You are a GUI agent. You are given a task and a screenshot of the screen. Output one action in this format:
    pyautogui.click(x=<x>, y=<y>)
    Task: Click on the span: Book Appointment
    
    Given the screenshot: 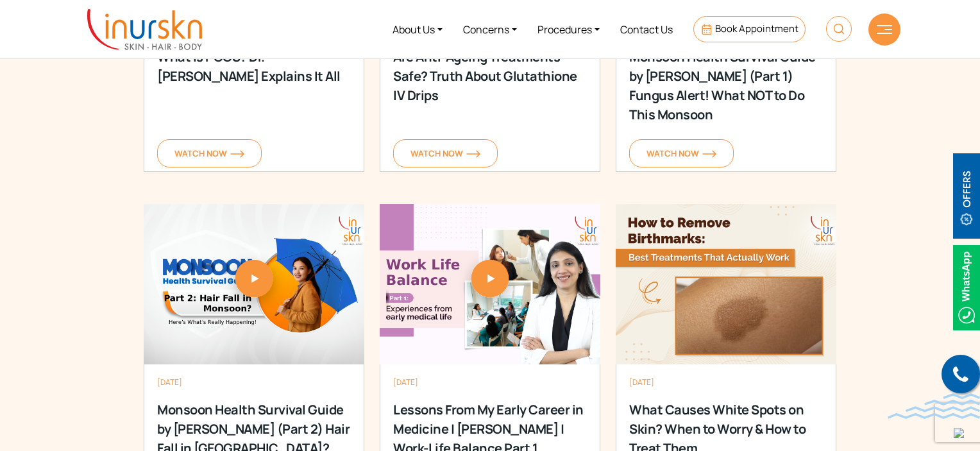 What is the action you would take?
    pyautogui.click(x=757, y=29)
    